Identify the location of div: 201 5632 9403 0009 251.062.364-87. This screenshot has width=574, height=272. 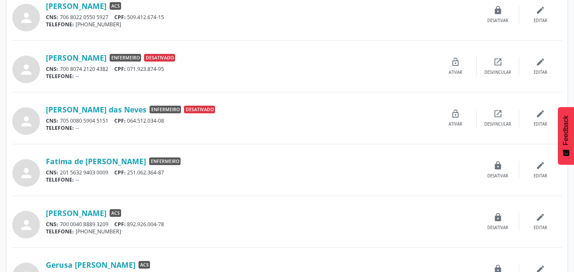
(261, 172).